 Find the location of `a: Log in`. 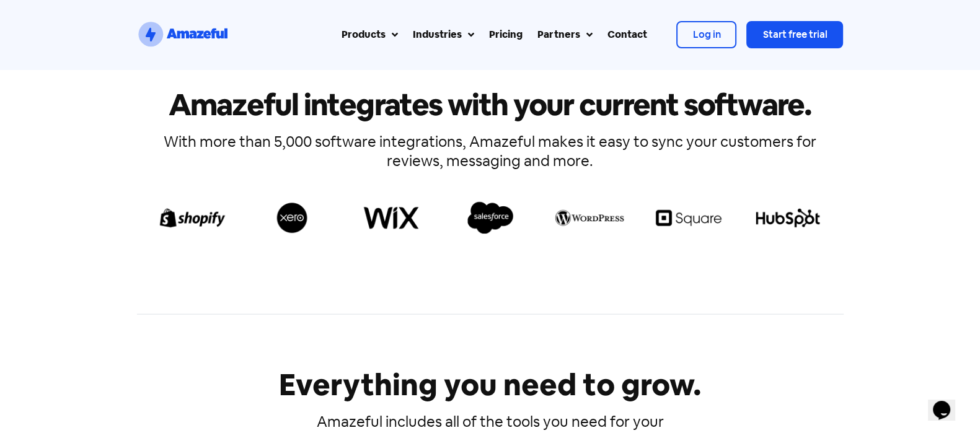

a: Log in is located at coordinates (706, 35).